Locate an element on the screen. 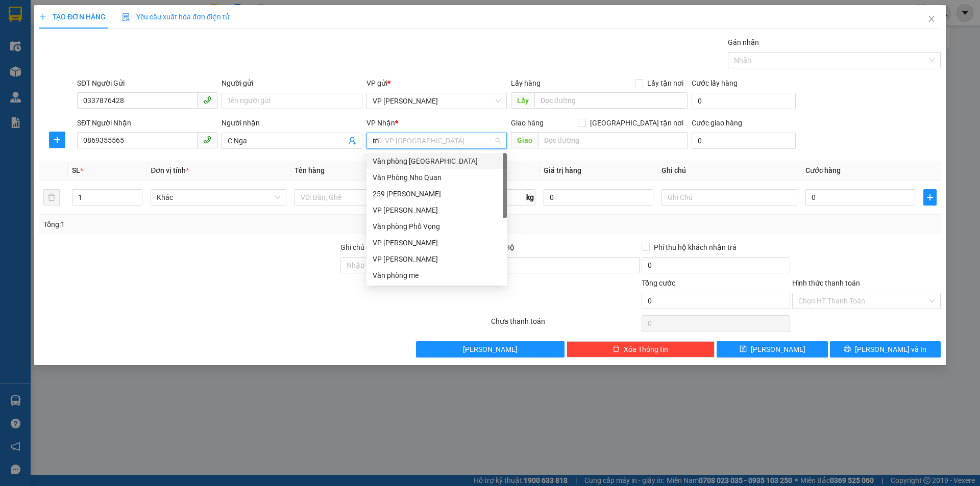 This screenshot has width=980, height=486. div: Văn phòng Ninh Bình is located at coordinates (437, 161).